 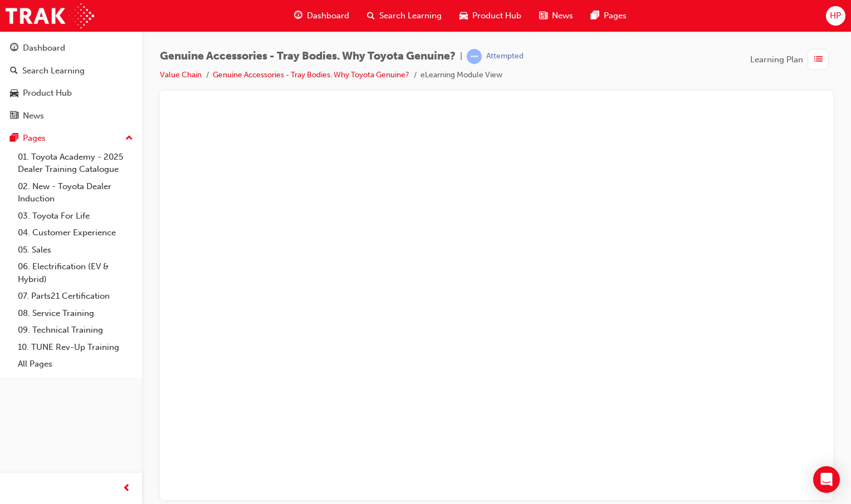 What do you see at coordinates (311, 74) in the screenshot?
I see `a: Genuine Accessories - Tray Bodies. Why Toyota Genuine?` at bounding box center [311, 74].